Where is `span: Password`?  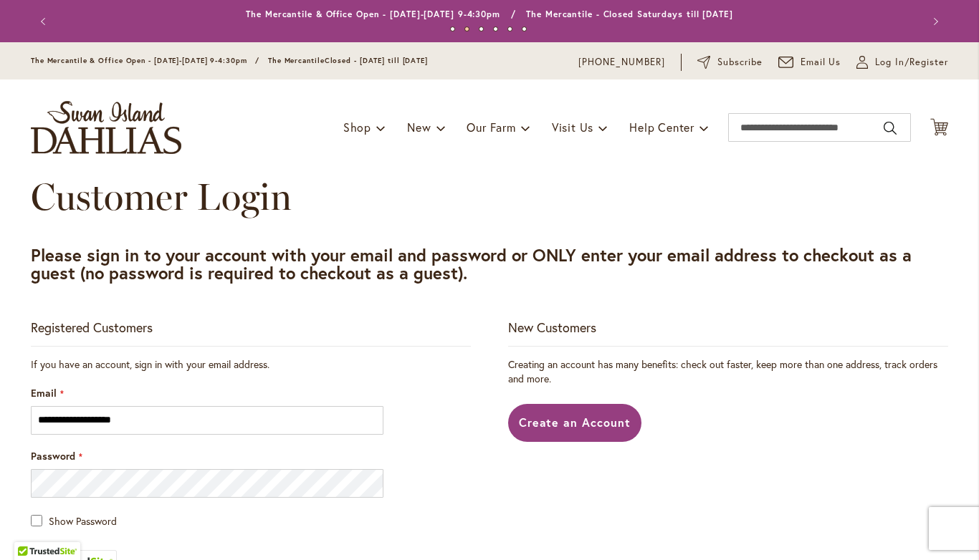 span: Password is located at coordinates (53, 455).